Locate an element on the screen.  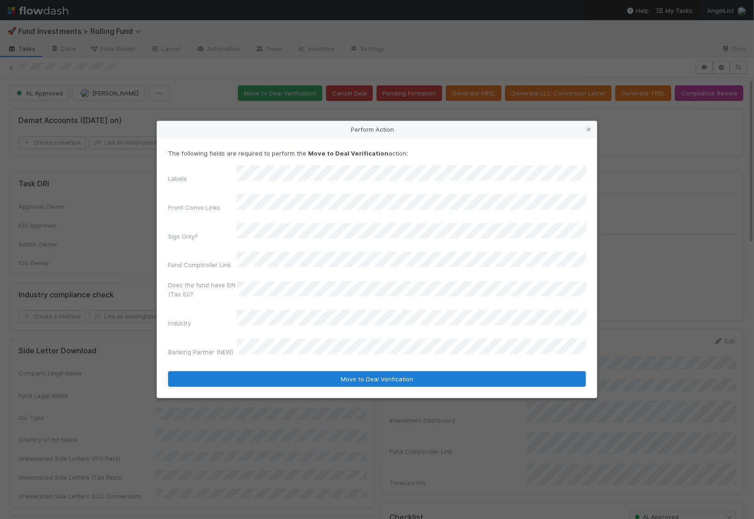
label: Front Convo Links is located at coordinates (194, 208).